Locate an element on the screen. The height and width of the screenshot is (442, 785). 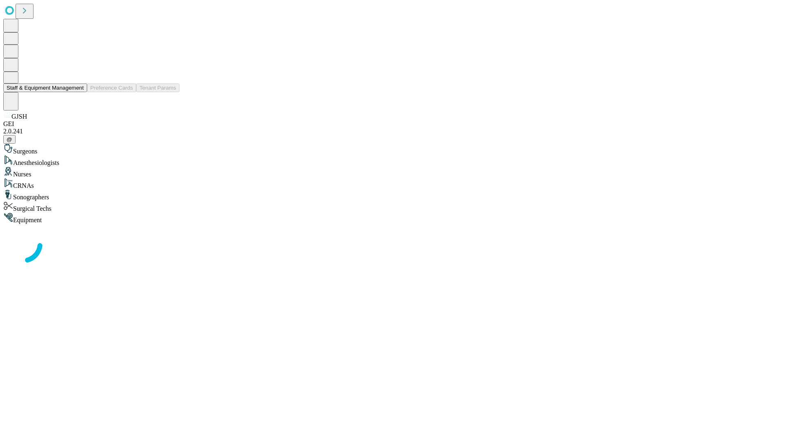
button: Preference Cards is located at coordinates (112, 87).